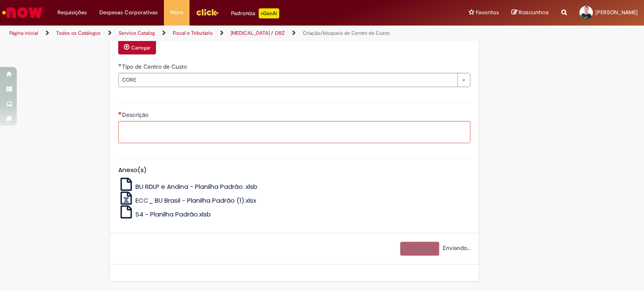  I want to click on img: ServiceNow, so click(22, 13).